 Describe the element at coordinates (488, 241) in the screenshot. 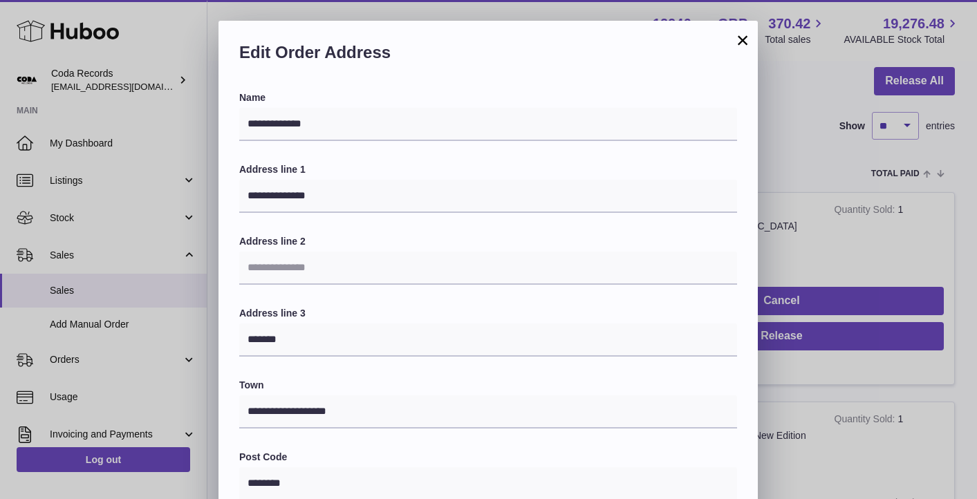

I see `label: Address line 2` at that location.